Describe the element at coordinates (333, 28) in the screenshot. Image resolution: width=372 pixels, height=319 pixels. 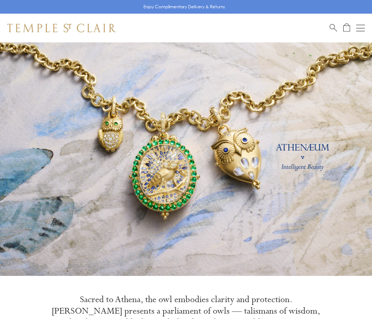
I see `a: Search` at that location.